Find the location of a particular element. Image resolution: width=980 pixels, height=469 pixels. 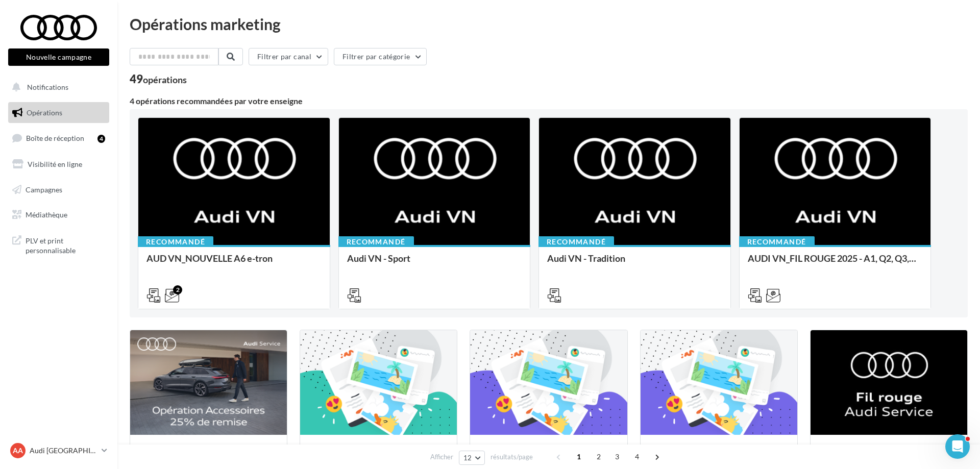

span: AA is located at coordinates (18, 451).